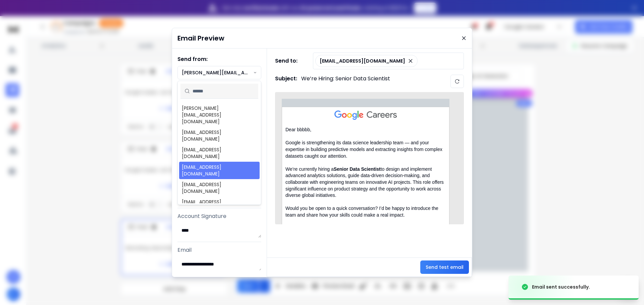  I want to click on h1: Email Preview, so click(201, 38).